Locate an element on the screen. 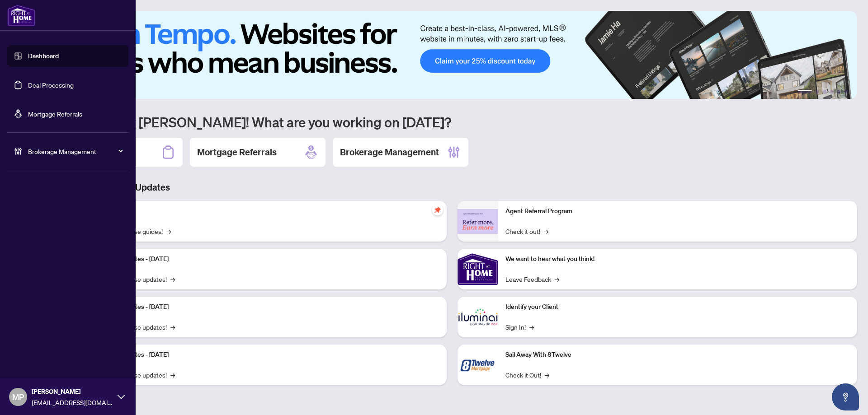 Image resolution: width=868 pixels, height=415 pixels. p: Identify your Client is located at coordinates (678, 307).